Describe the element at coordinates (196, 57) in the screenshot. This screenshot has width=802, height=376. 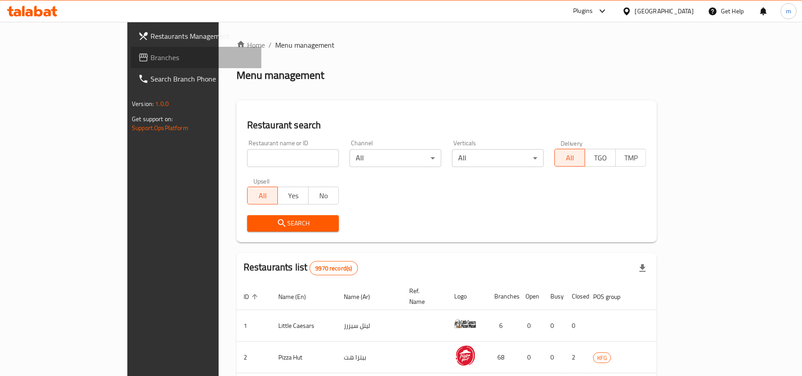
I see `a: Branches` at that location.